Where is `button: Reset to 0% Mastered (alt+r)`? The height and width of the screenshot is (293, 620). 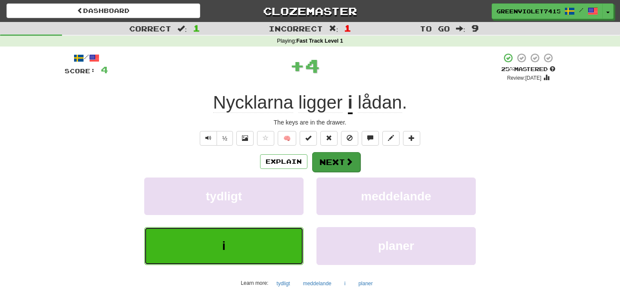 button: Reset to 0% Mastered (alt+r) is located at coordinates (329, 138).